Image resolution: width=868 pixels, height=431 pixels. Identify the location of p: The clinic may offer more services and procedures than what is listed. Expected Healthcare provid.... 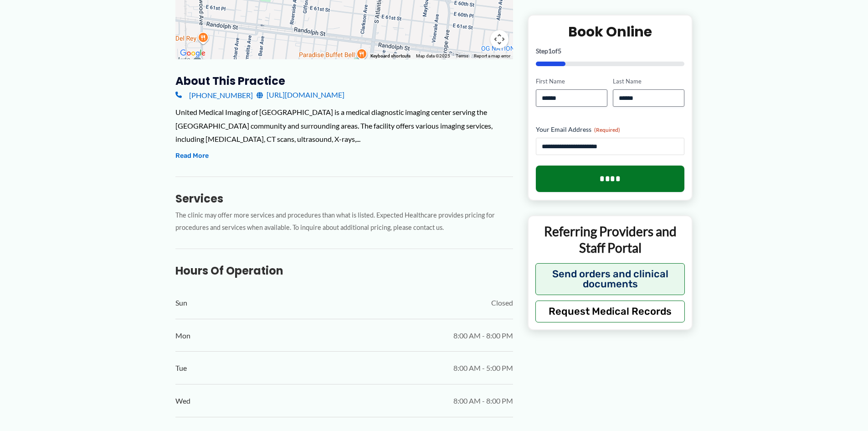
(344, 221).